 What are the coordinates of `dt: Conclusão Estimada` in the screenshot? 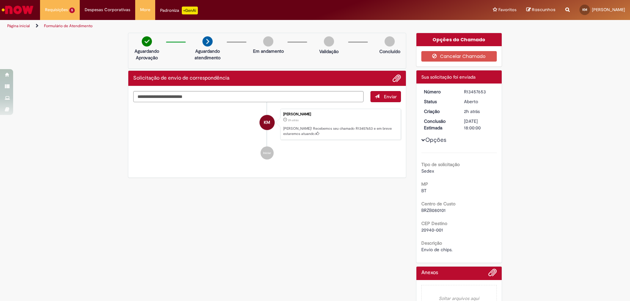 It's located at (439, 125).